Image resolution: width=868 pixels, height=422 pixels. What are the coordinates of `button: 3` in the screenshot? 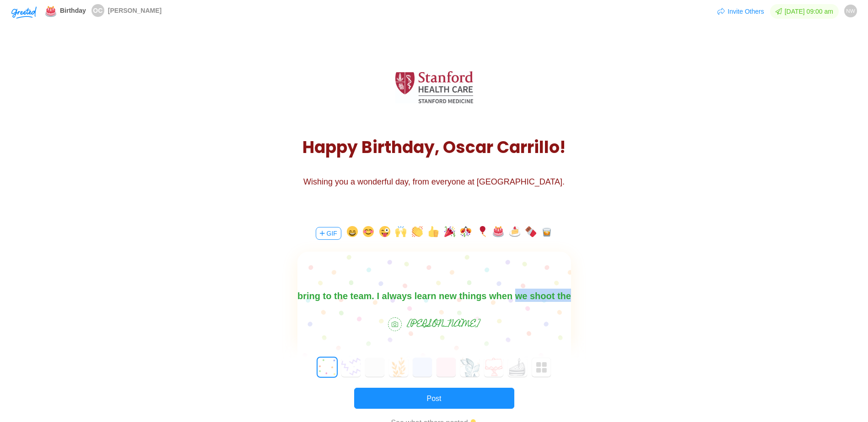 It's located at (399, 368).